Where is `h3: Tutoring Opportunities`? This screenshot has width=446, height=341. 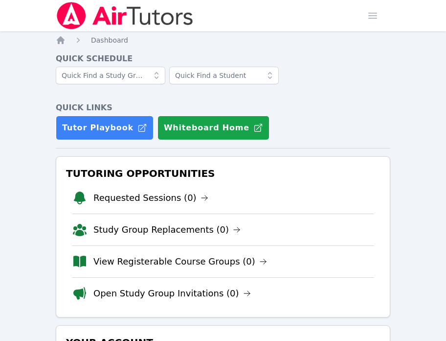 h3: Tutoring Opportunities is located at coordinates (223, 173).